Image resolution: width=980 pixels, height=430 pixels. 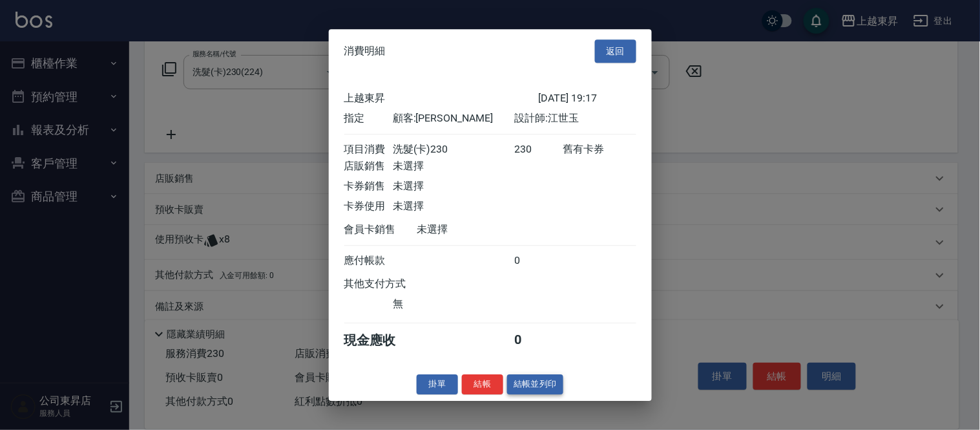 What do you see at coordinates (393, 284) in the screenshot?
I see `div: 其他支付方式` at bounding box center [393, 284].